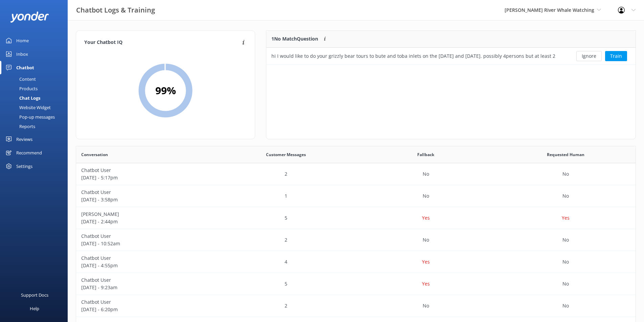 This screenshot has width=644, height=322. Describe the element at coordinates (425, 155) in the screenshot. I see `span: Fallback` at that location.